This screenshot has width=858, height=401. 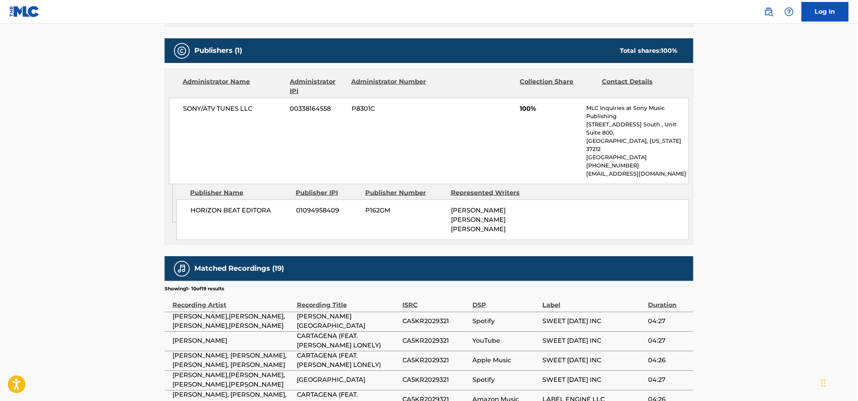 What do you see at coordinates (218, 50) in the screenshot?
I see `h5: Publishers (1)` at bounding box center [218, 50].